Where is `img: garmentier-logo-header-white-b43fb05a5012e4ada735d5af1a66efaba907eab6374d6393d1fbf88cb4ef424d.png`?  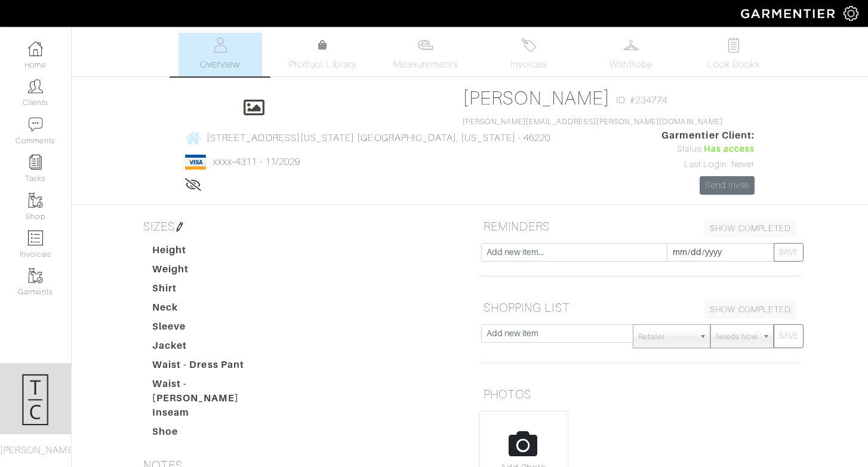
img: garmentier-logo-header-white-b43fb05a5012e4ada735d5af1a66efaba907eab6374d6393d1fbf88cb4ef424d.png is located at coordinates (789, 13).